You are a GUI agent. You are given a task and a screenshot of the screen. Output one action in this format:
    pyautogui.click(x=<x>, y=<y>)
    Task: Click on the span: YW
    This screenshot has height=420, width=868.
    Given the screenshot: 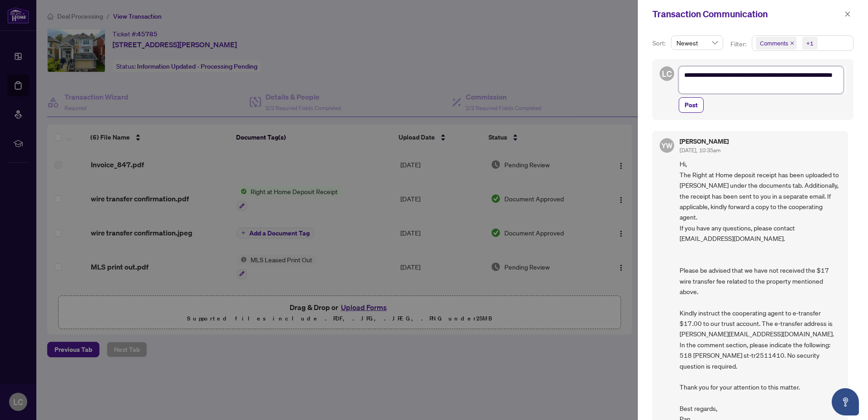 What is the action you would take?
    pyautogui.click(x=667, y=145)
    